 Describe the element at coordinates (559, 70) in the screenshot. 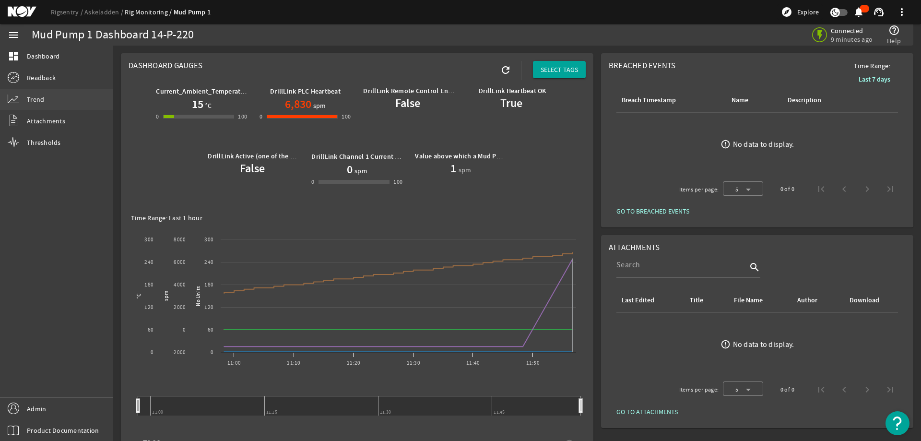

I see `button: SELECT TAGS` at that location.